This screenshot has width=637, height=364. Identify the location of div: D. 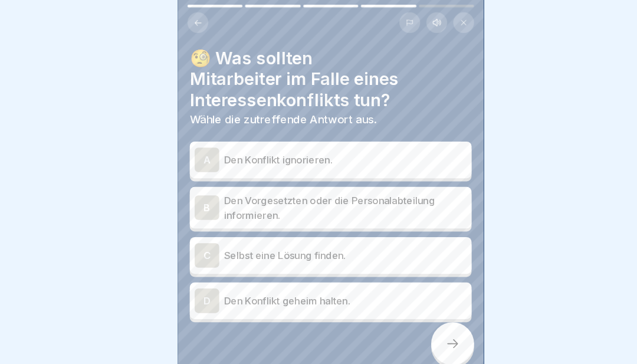
(199, 289).